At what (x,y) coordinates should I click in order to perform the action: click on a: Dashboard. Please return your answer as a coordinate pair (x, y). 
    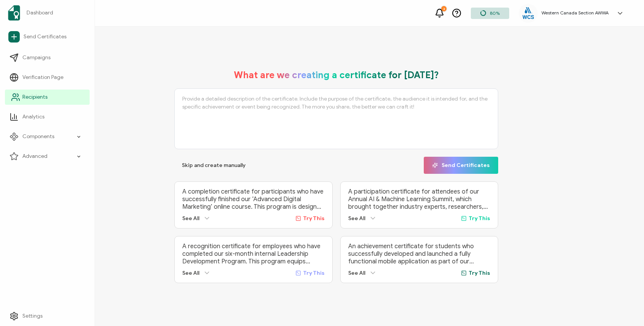
    Looking at the image, I should click on (47, 13).